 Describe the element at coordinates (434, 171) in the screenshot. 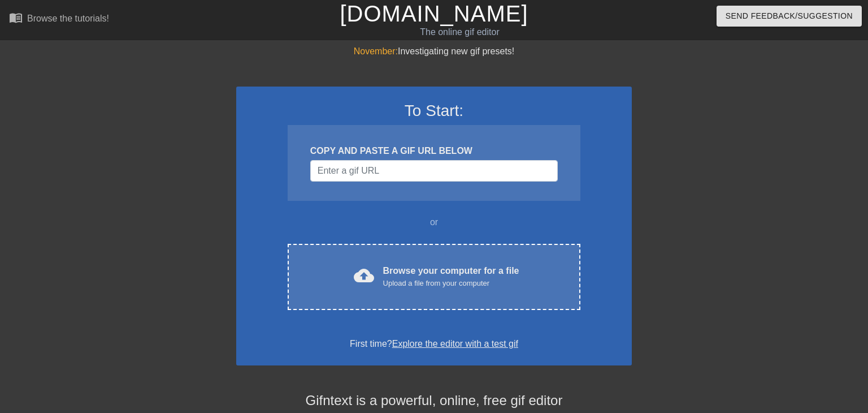

I see `input: Username` at that location.